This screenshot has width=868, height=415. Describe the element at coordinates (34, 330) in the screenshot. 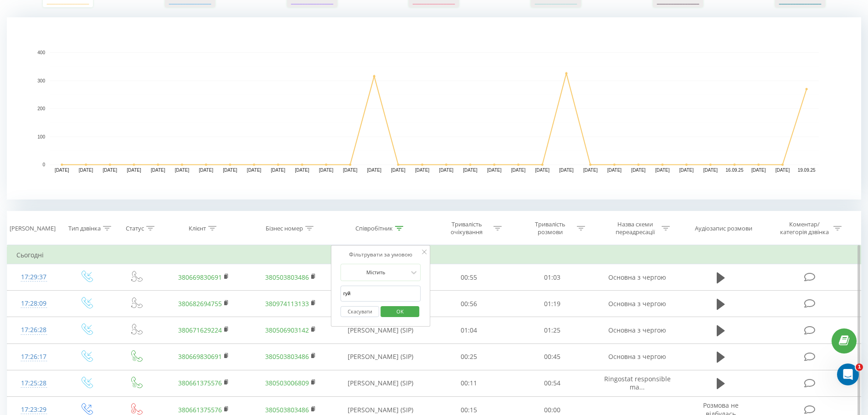

I see `div: 17:26:28` at that location.